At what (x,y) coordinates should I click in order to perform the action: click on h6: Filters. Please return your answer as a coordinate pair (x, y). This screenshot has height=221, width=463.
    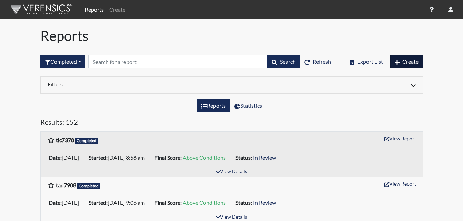
    Looking at the image, I should click on (137, 84).